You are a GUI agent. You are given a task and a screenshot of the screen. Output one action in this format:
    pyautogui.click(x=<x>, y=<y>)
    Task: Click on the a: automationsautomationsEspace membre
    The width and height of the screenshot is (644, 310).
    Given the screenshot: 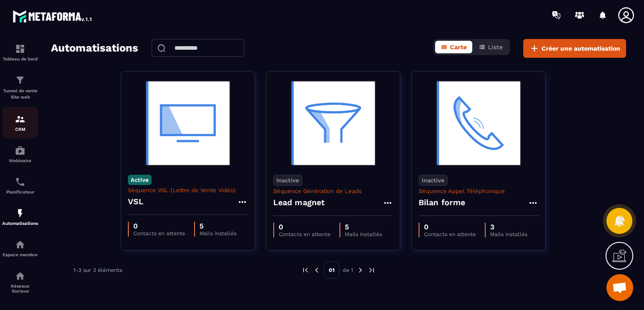 What is the action you would take?
    pyautogui.click(x=20, y=248)
    